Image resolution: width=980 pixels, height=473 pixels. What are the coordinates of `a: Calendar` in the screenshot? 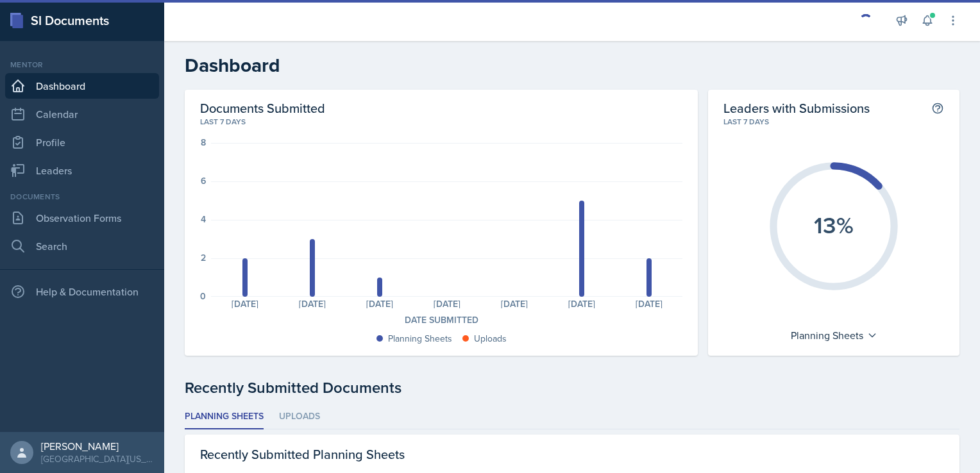 It's located at (82, 114).